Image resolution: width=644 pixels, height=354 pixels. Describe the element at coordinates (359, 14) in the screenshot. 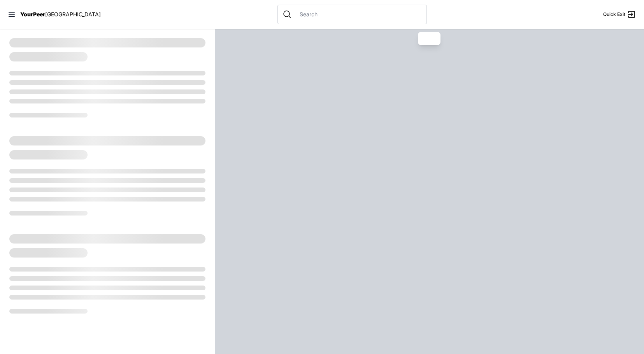

I see `input: Search` at that location.